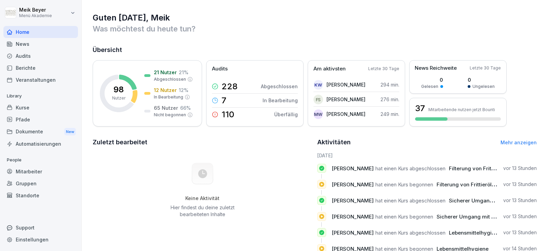 The height and width of the screenshot is (251, 547). I want to click on p: Am aktivsten, so click(329, 69).